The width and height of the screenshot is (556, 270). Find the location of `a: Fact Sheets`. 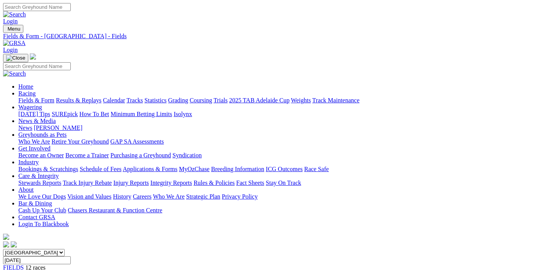

a: Fact Sheets is located at coordinates (250, 183).